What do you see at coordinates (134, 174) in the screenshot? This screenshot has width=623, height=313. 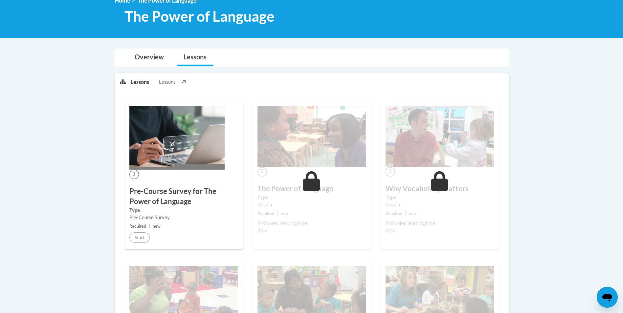 I see `span: 1` at bounding box center [134, 174].